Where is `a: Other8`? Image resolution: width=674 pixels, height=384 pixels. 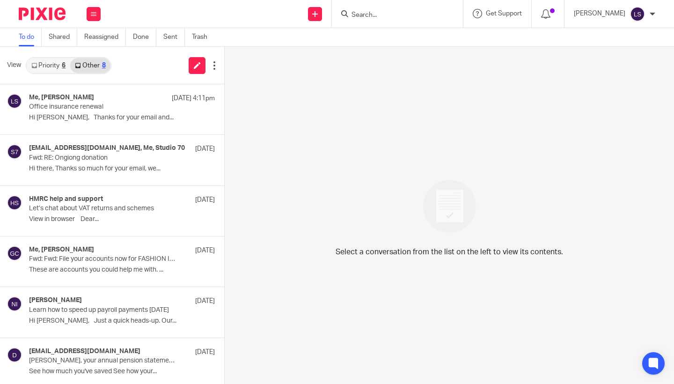
a: Other8 is located at coordinates (90, 66).